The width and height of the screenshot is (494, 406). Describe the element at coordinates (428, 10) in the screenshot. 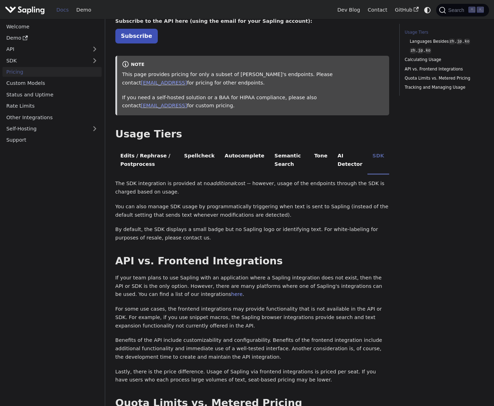

I see `button: Switch between dark and light mode (currently system mode)` at that location.